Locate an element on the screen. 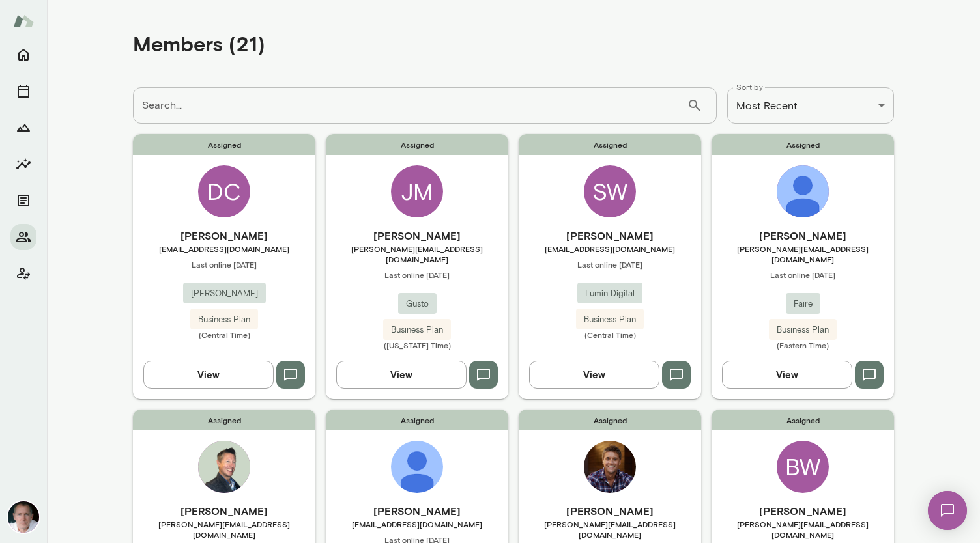 This screenshot has height=543, width=980. span: (Eastern Time) is located at coordinates (802, 345).